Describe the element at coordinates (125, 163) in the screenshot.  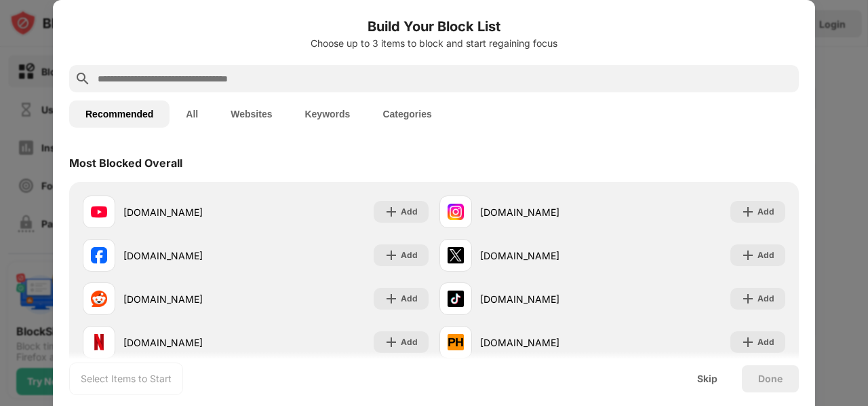
I see `div: Most Blocked Overall` at that location.